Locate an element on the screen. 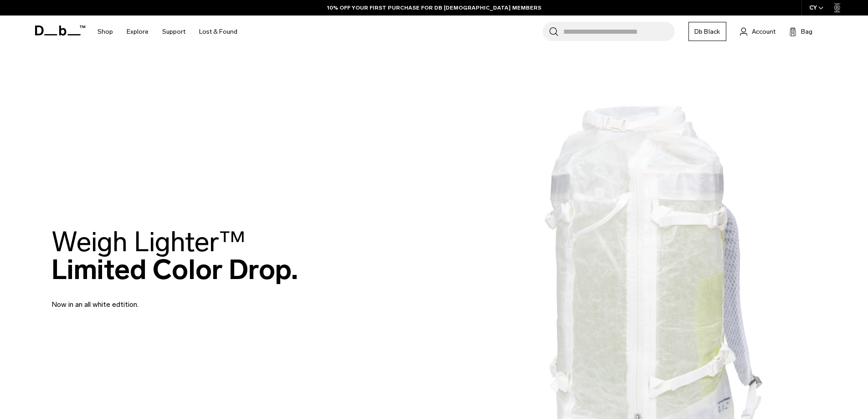 This screenshot has height=419, width=868. a: Db Black is located at coordinates (707, 31).